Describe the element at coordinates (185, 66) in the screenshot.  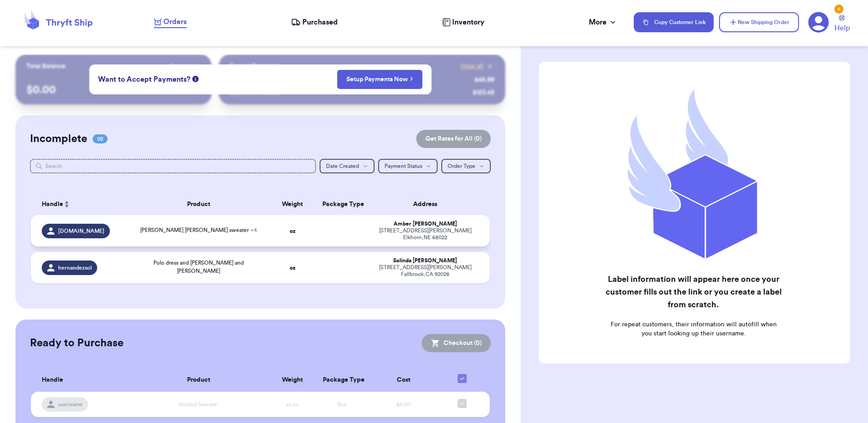
I see `a: Payout` at that location.